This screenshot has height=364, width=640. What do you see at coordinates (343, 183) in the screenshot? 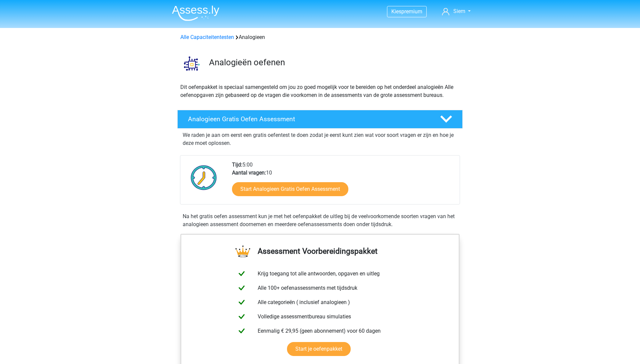
I see `div: 5:00 10` at bounding box center [343, 183].